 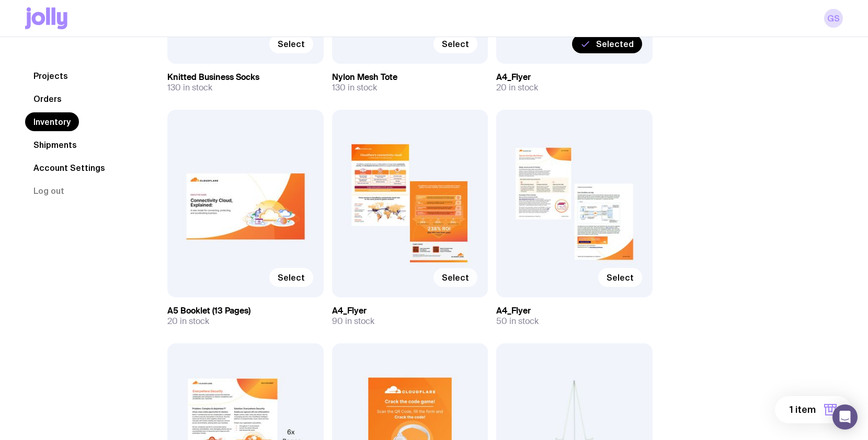 What do you see at coordinates (51, 76) in the screenshot?
I see `a: Projects` at bounding box center [51, 76].